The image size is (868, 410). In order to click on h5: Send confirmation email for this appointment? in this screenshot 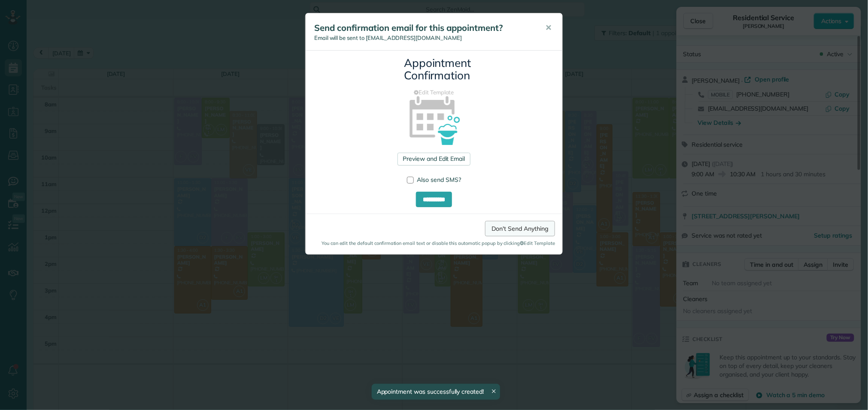, I will do `click(424, 28)`.